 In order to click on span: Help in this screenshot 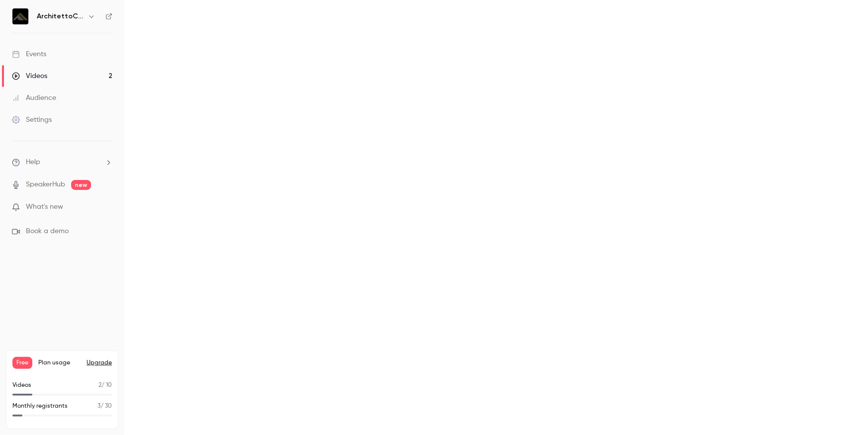, I will do `click(33, 162)`.